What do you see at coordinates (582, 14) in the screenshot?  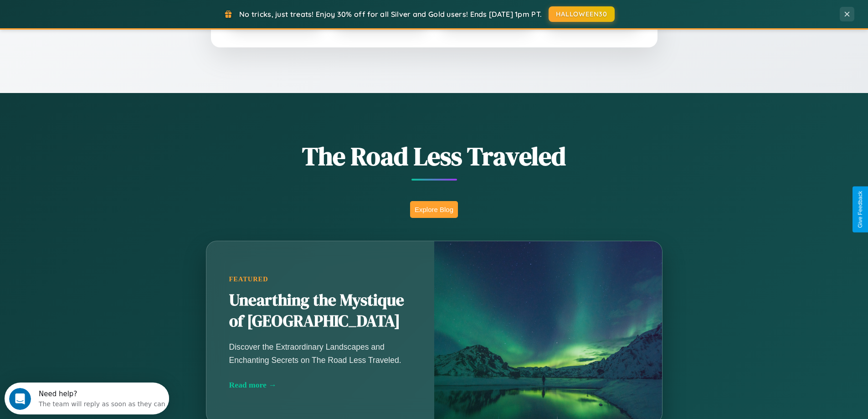 I see `button: HALLOWEEN30` at bounding box center [582, 14].